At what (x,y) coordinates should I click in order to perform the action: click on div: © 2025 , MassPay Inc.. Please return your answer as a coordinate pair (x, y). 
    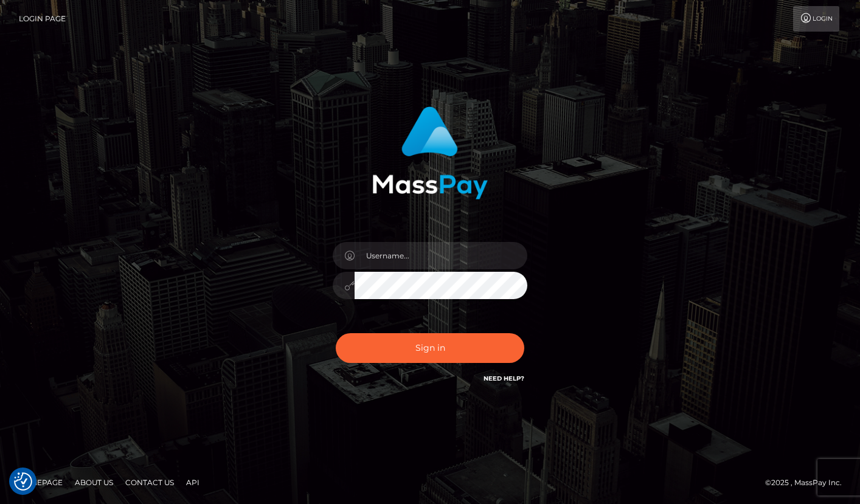
    Looking at the image, I should click on (808, 482).